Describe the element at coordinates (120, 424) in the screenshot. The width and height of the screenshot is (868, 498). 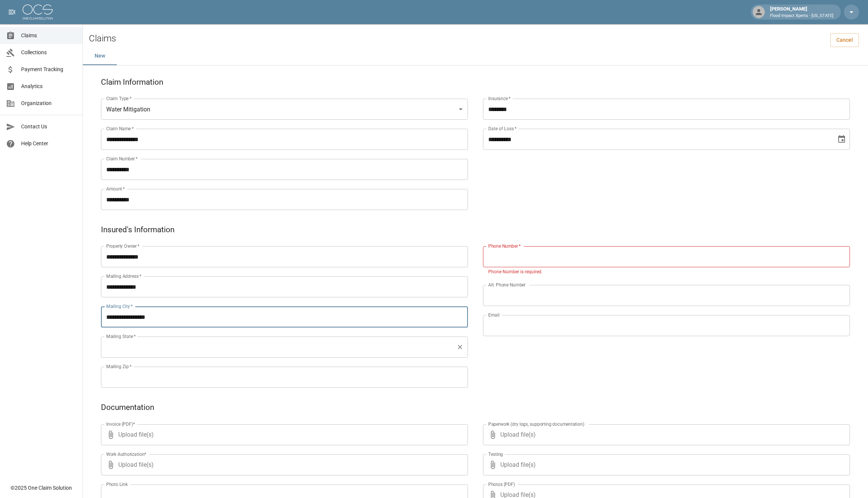
I see `label: Invoice (PDF)*` at that location.